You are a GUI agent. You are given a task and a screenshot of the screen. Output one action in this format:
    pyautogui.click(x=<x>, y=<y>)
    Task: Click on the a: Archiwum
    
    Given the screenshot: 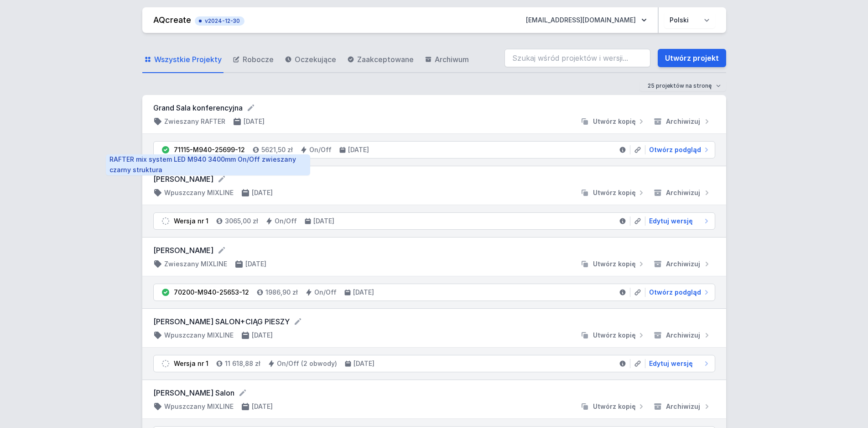 What is the action you would take?
    pyautogui.click(x=447, y=60)
    